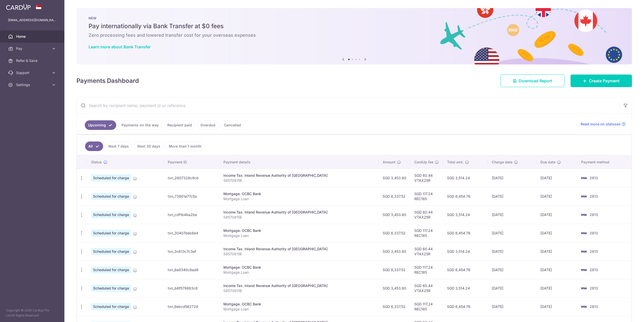 The width and height of the screenshot is (644, 322). What do you see at coordinates (233, 125) in the screenshot?
I see `a: Cancelled` at bounding box center [233, 125].